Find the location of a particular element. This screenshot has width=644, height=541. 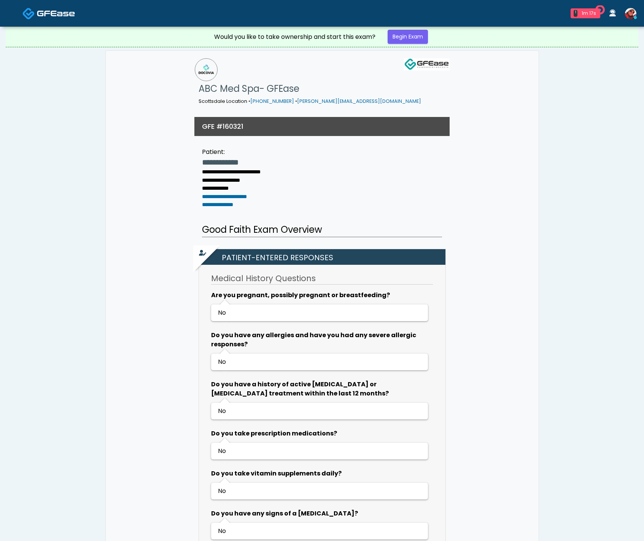

div: Would you like to take ownership and start this exam? is located at coordinates (295, 37).